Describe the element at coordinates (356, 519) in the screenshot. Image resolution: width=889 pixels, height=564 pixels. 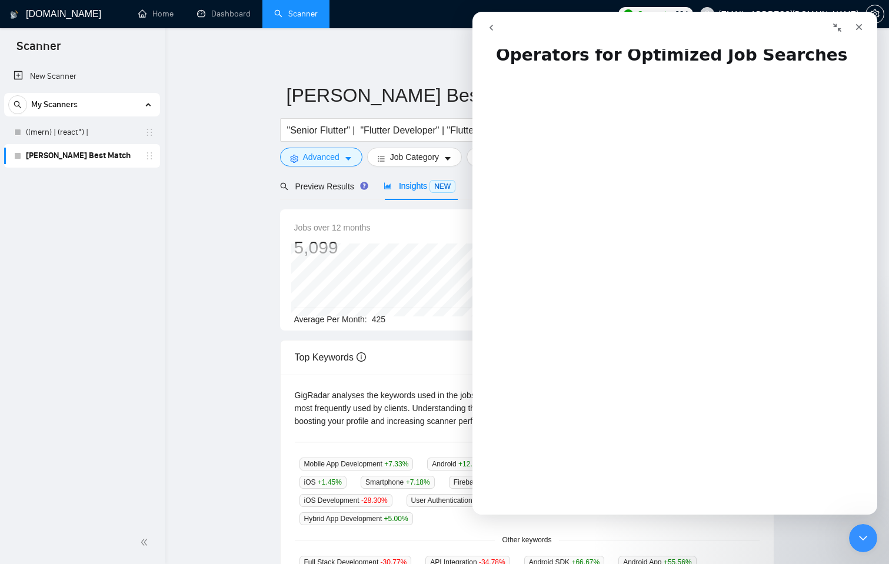
I see `span: Hybrid App Development` at that location.